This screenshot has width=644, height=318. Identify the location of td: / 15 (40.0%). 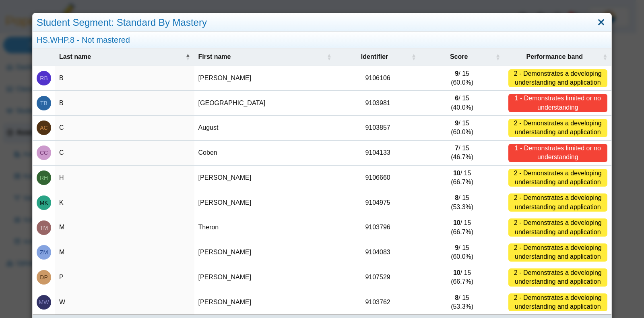
(462, 103).